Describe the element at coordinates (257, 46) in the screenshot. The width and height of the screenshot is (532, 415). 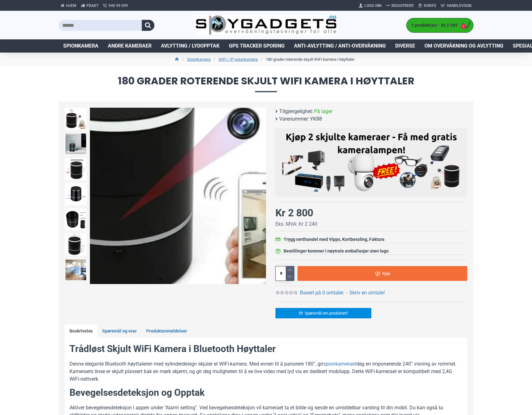
I see `a: GPS Tracker Sporing` at that location.